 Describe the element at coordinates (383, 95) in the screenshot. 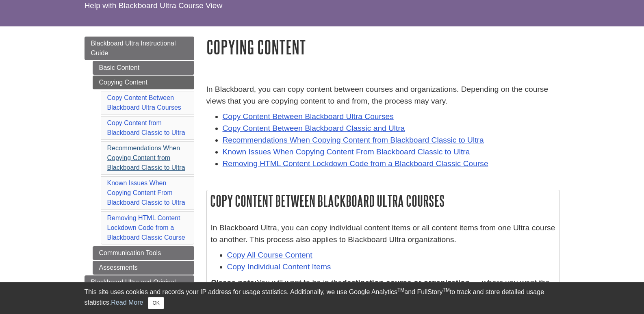

I see `p: In Blackboard, you can copy content between courses and organizations. Depending on the course vi...` at that location.